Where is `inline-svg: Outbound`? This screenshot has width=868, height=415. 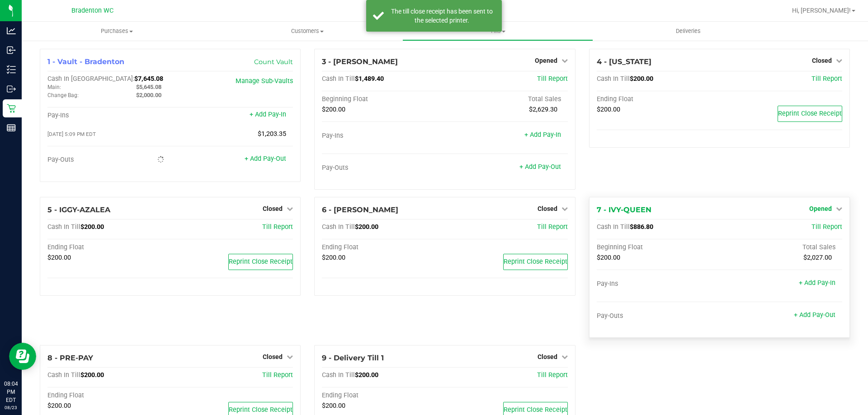
inline-svg: Outbound is located at coordinates (12, 89).